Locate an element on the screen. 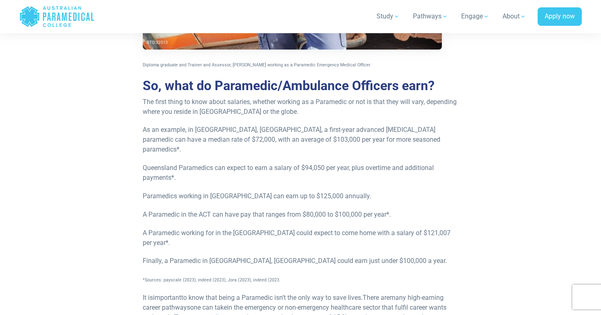 The image size is (601, 315). a: Engage is located at coordinates (475, 16).